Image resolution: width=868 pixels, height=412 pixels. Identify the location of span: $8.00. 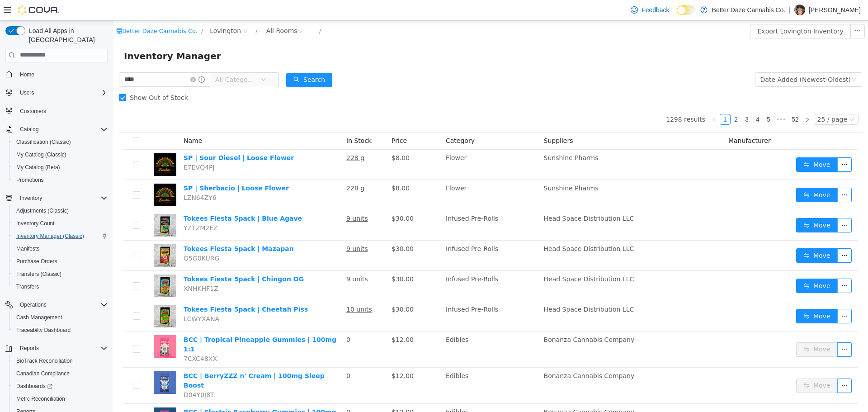
(288, 137).